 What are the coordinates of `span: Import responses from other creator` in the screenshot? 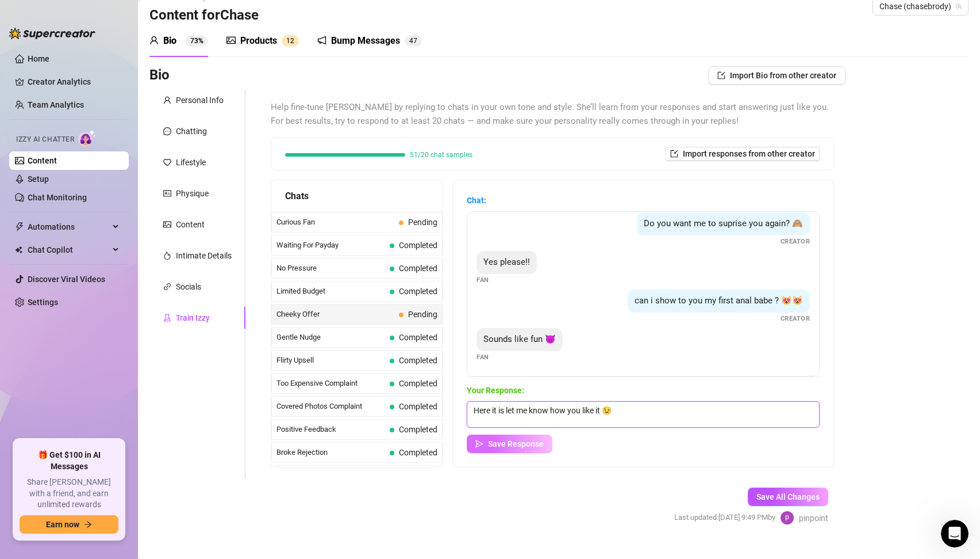 It's located at (749, 153).